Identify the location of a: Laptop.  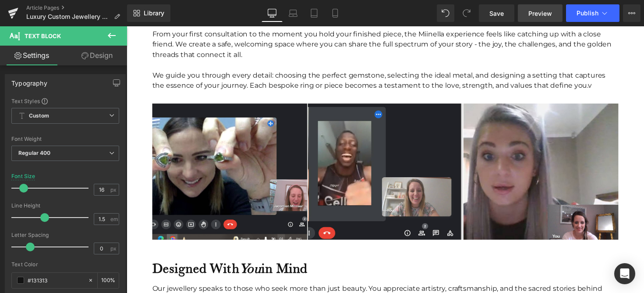
(293, 13).